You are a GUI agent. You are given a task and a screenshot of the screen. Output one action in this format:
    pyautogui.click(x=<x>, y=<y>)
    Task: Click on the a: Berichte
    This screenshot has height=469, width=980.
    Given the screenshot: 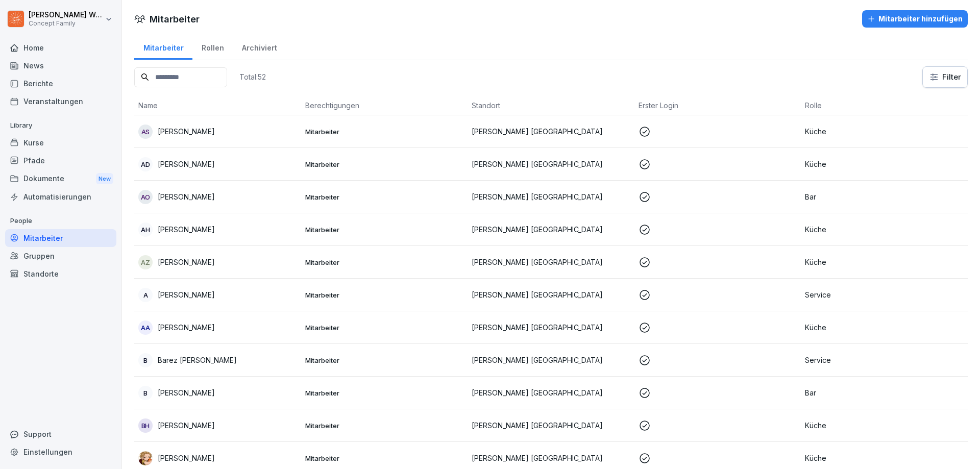 What is the action you would take?
    pyautogui.click(x=61, y=83)
    